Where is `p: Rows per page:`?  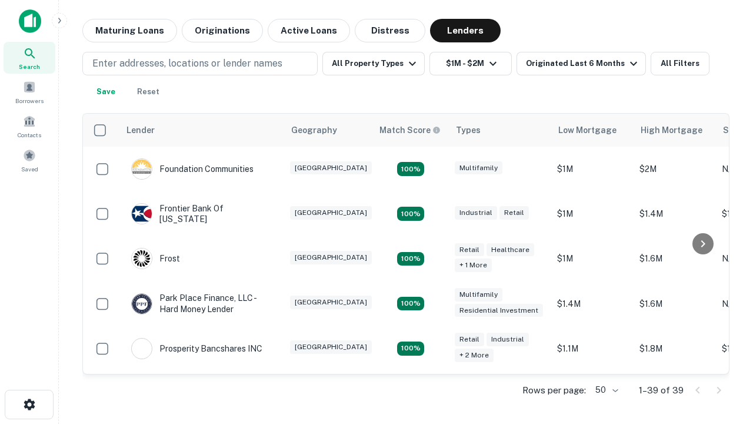
p: Rows per page: is located at coordinates (554, 390).